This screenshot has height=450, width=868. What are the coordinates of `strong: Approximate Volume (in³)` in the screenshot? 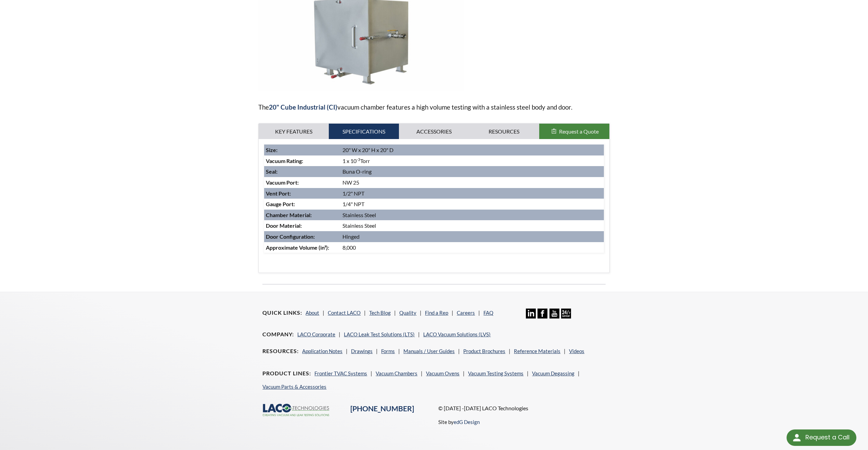 It's located at (297, 247).